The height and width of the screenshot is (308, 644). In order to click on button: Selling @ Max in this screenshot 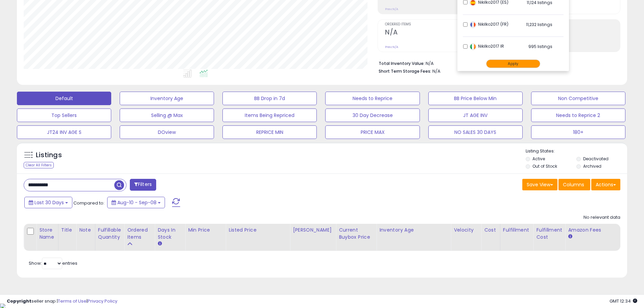, I will do `click(167, 115)`.